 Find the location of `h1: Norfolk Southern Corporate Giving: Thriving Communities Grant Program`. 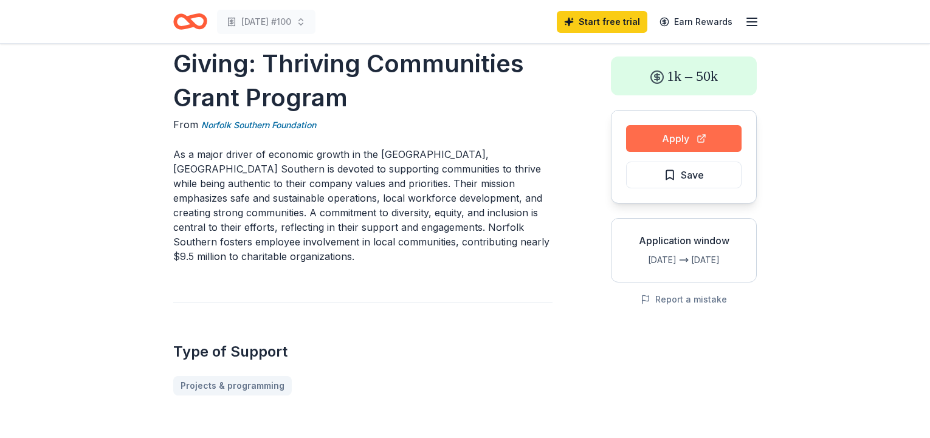

h1: Norfolk Southern Corporate Giving: Thriving Communities Grant Program is located at coordinates (363, 64).